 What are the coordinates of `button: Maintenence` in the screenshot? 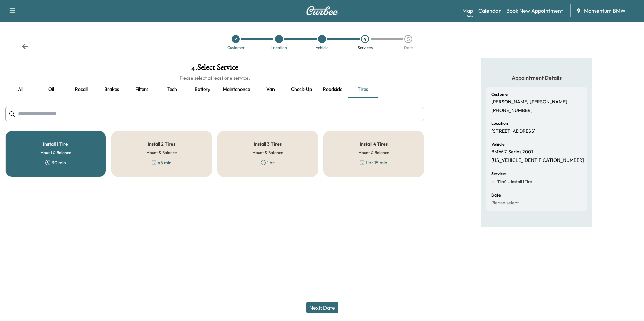 It's located at (237, 89).